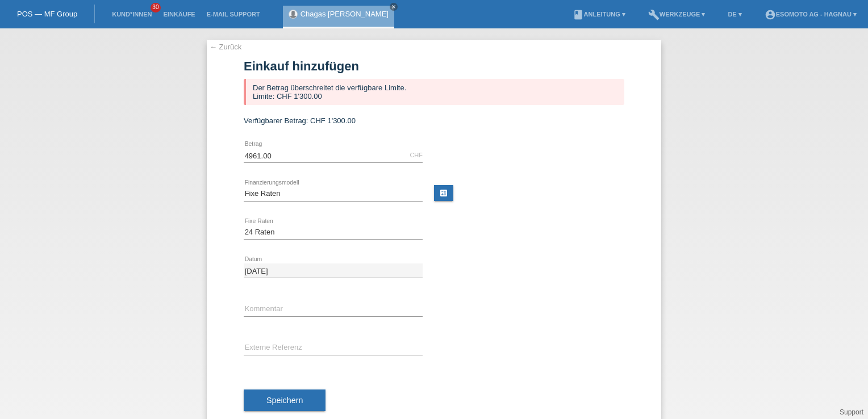  Describe the element at coordinates (156, 7) in the screenshot. I see `span: 30` at that location.